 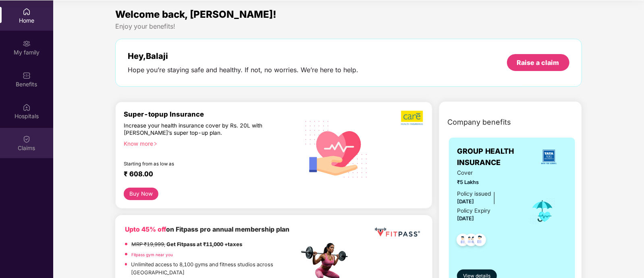 What do you see at coordinates (27, 12) in the screenshot?
I see `img: svg+xml;base64,PHN2ZyBpZD0iSG9tZSIgeG1sbnM9Imh0dHA6Ly93d3cudzMub3JnLzIwMDAvc3ZnIiB3aWR0aD0iMjAiIG...` at bounding box center [27, 12].